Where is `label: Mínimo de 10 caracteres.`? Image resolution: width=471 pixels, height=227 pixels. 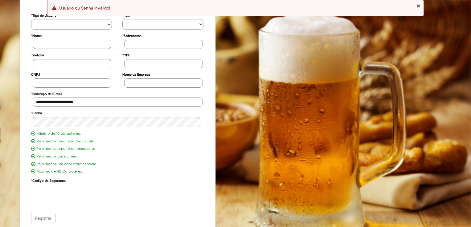
label: Mínimo de 10 caracteres. is located at coordinates (59, 134).